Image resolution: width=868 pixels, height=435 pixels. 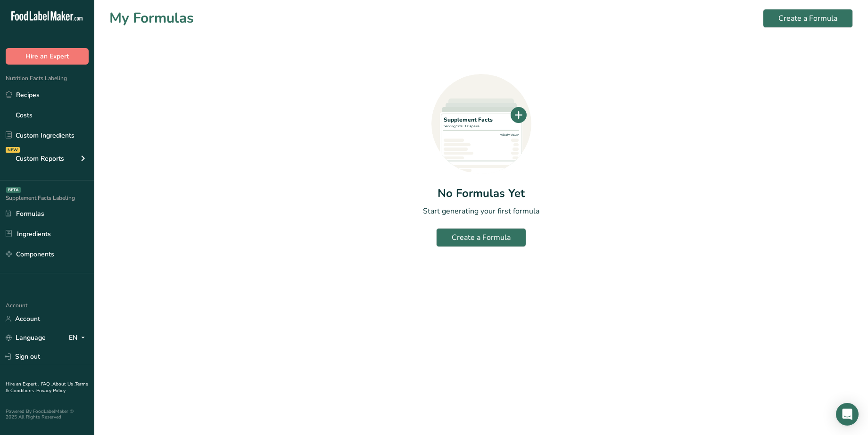 What do you see at coordinates (47, 414) in the screenshot?
I see `div: Powered By FoodLabelMaker © 2025 All Rights Reserved` at bounding box center [47, 414].